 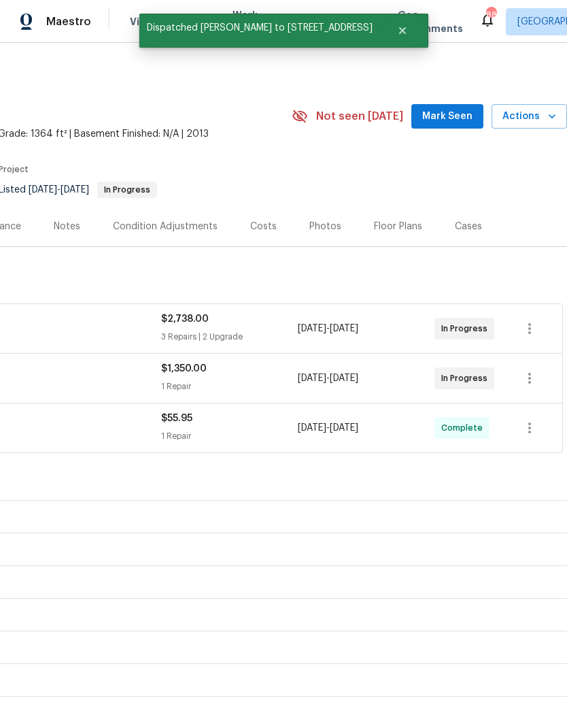 I want to click on div: Condition Adjustments, so click(x=166, y=227).